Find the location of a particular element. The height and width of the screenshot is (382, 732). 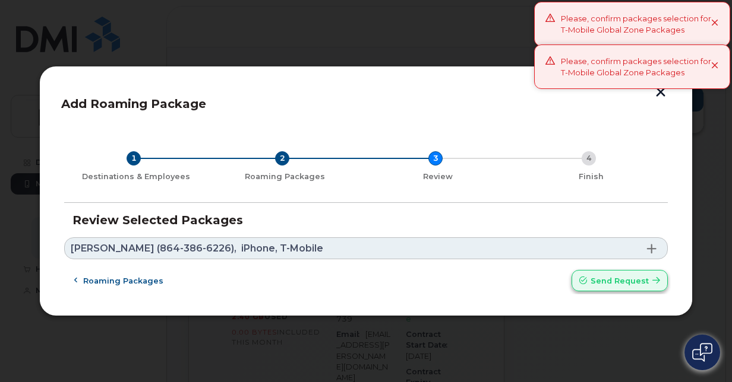

button: Send request is located at coordinates (619, 281).